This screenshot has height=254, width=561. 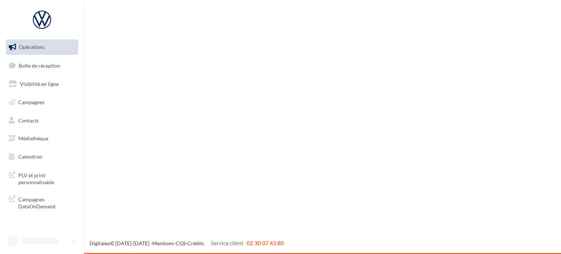 What do you see at coordinates (42, 178) in the screenshot?
I see `a: PLV et print personnalisable` at bounding box center [42, 178].